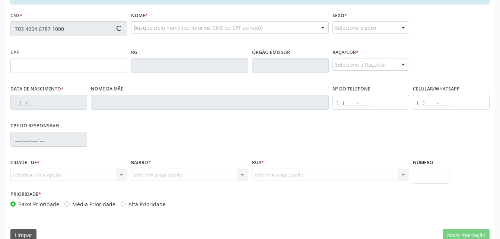 This screenshot has height=239, width=500. Describe the element at coordinates (339, 15) in the screenshot. I see `label: Sexo` at that location.